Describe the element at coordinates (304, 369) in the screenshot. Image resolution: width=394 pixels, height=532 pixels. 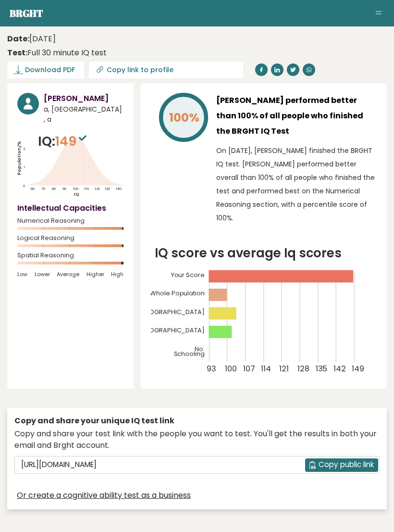
I see `tspan: 128` at that location.